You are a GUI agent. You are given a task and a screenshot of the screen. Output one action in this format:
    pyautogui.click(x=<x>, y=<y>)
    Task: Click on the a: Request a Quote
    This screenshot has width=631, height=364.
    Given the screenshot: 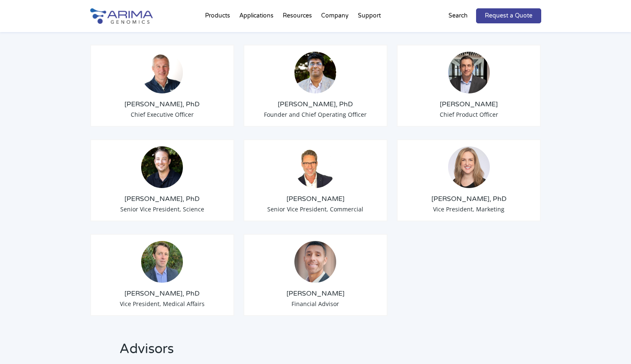 What is the action you would take?
    pyautogui.click(x=508, y=16)
    